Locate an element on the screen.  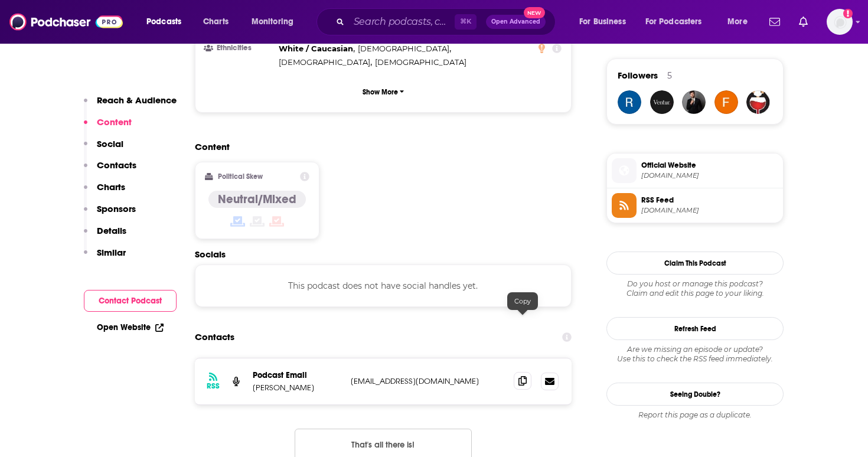
h2: Contacts is located at coordinates (215, 337).